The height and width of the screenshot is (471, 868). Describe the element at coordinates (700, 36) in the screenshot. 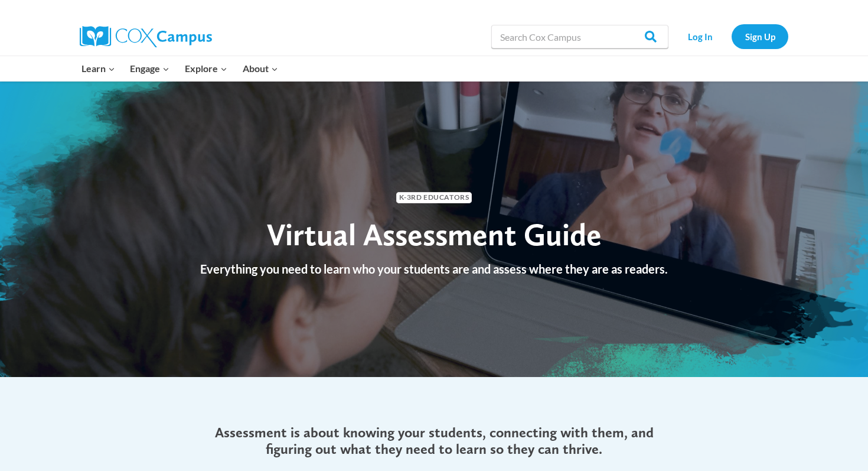

I see `a: Log In` at that location.